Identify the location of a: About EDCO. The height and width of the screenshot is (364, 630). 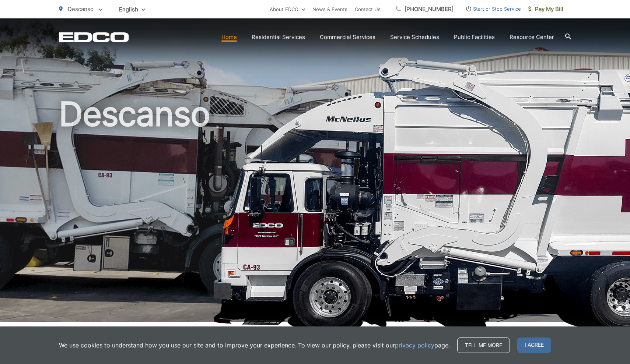
(288, 9).